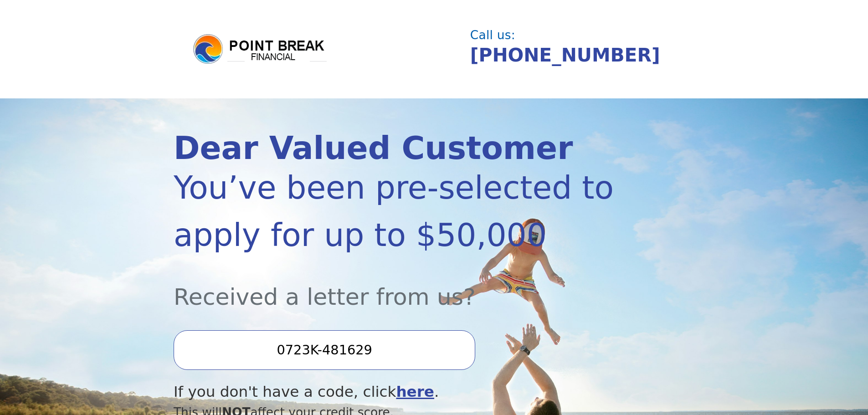 The height and width of the screenshot is (415, 868). Describe the element at coordinates (415, 392) in the screenshot. I see `a: here` at that location.